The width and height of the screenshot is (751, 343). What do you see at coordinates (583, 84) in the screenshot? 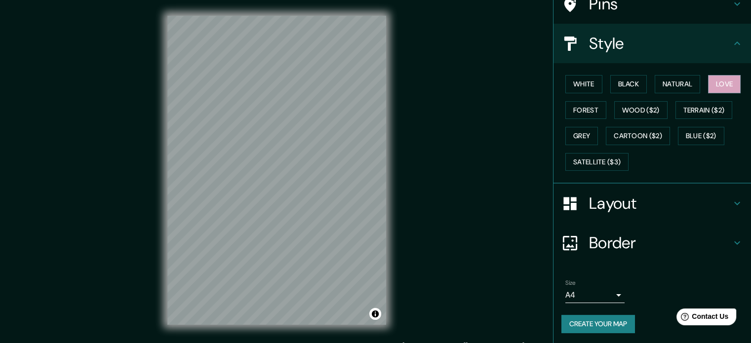
I see `button: White` at bounding box center [583, 84].